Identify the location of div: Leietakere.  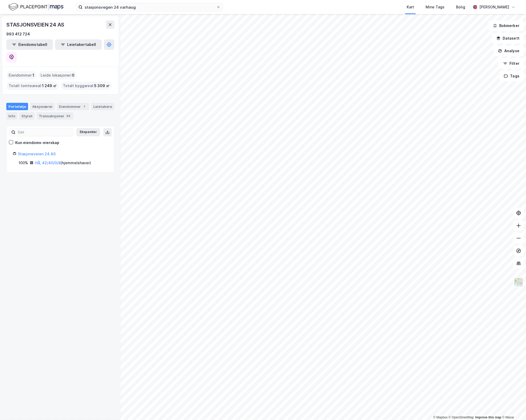
(103, 107).